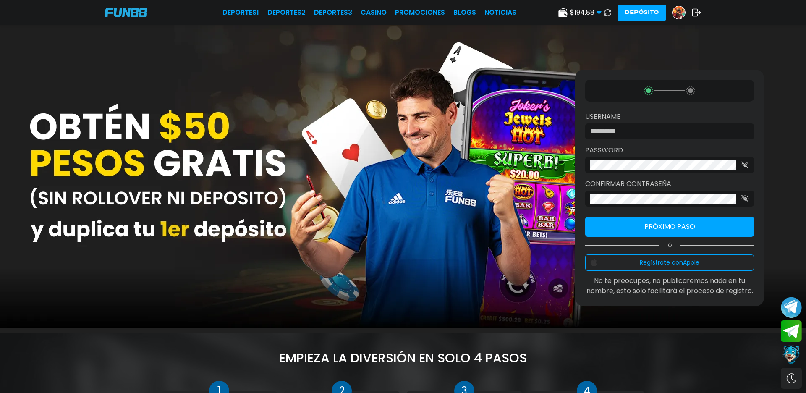  Describe the element at coordinates (670, 150) in the screenshot. I see `label: password` at that location.